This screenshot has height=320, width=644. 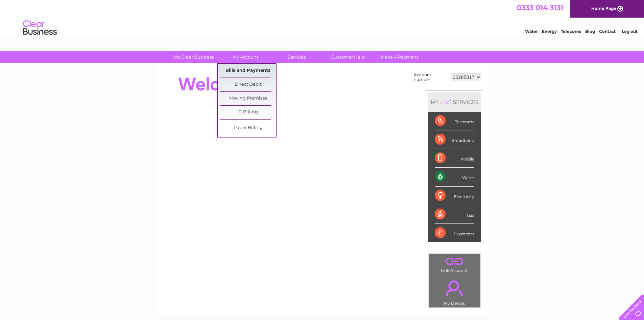 I want to click on div: Mobile, so click(x=454, y=158).